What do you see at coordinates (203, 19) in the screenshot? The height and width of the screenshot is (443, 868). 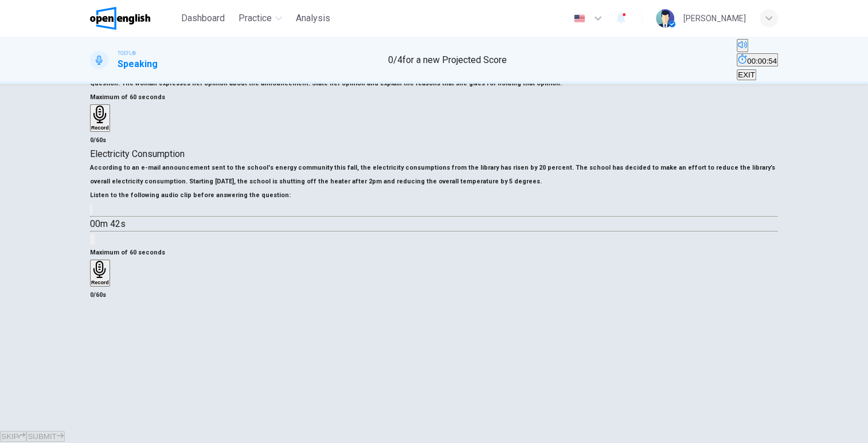 I see `span: Dashboard` at bounding box center [203, 19].